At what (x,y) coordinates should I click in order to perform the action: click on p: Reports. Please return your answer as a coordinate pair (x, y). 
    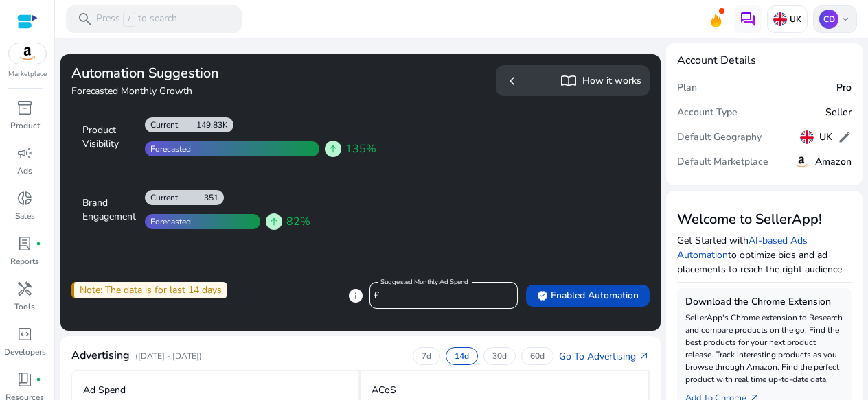
    Looking at the image, I should click on (25, 262).